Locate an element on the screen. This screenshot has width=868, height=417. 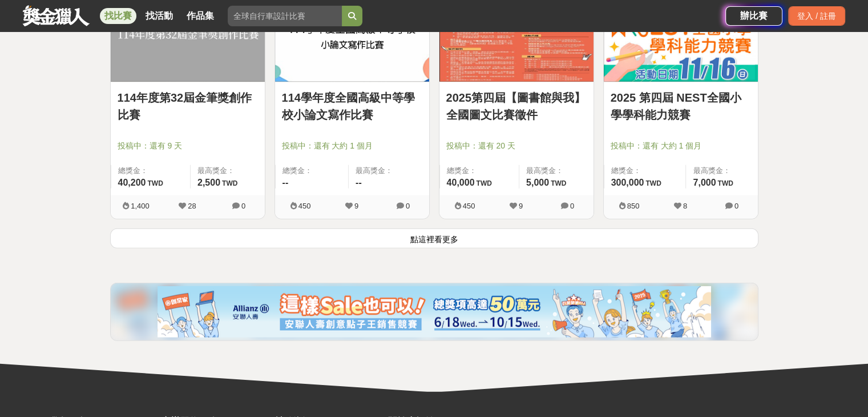
span: 300,000 is located at coordinates (628, 182).